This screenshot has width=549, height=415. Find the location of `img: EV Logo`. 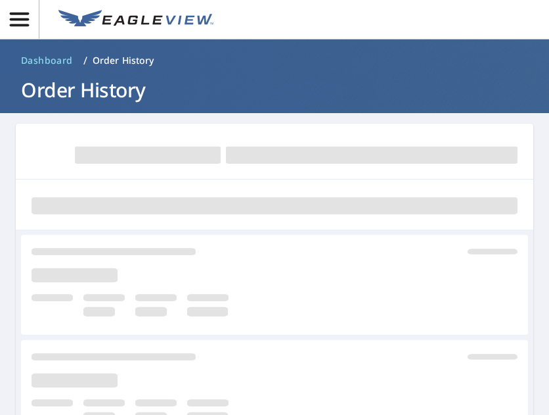

img: EV Logo is located at coordinates (136, 20).